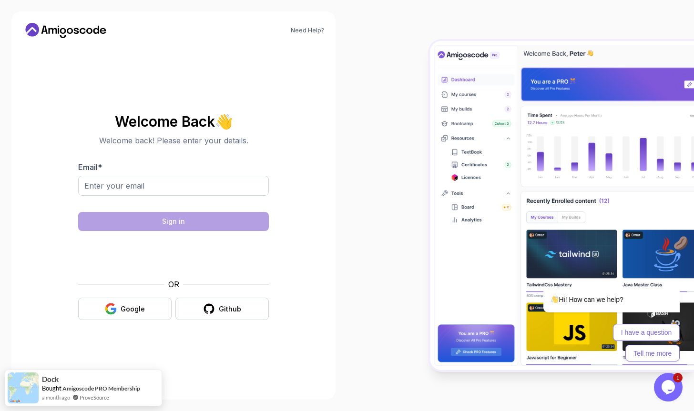 This screenshot has width=694, height=411. Describe the element at coordinates (140, 153) in the screenshot. I see `button: Tell me more` at that location.